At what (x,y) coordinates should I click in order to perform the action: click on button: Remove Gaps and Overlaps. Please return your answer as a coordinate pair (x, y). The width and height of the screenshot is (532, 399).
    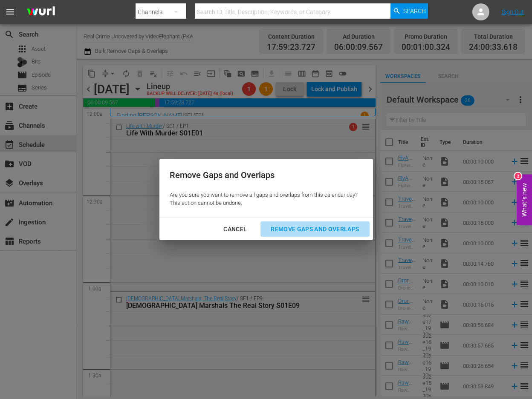
    Looking at the image, I should click on (315, 229).